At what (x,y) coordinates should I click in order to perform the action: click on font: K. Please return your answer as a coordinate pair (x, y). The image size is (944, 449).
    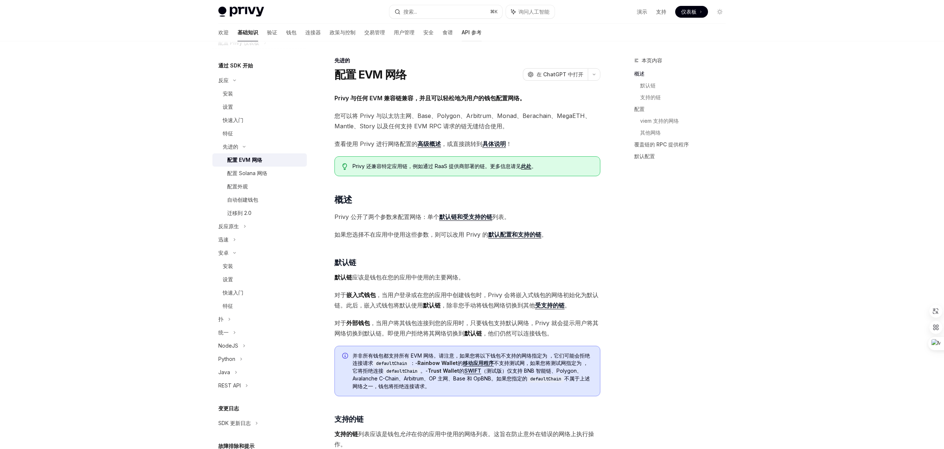
    Looking at the image, I should click on (496, 11).